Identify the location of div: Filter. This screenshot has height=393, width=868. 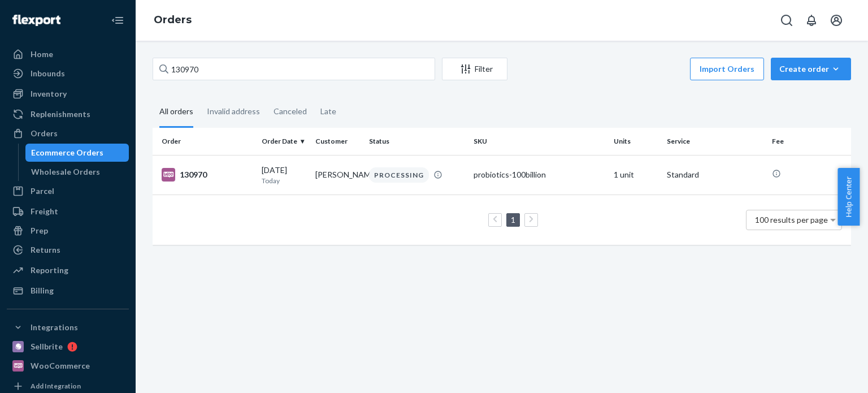
(475, 69).